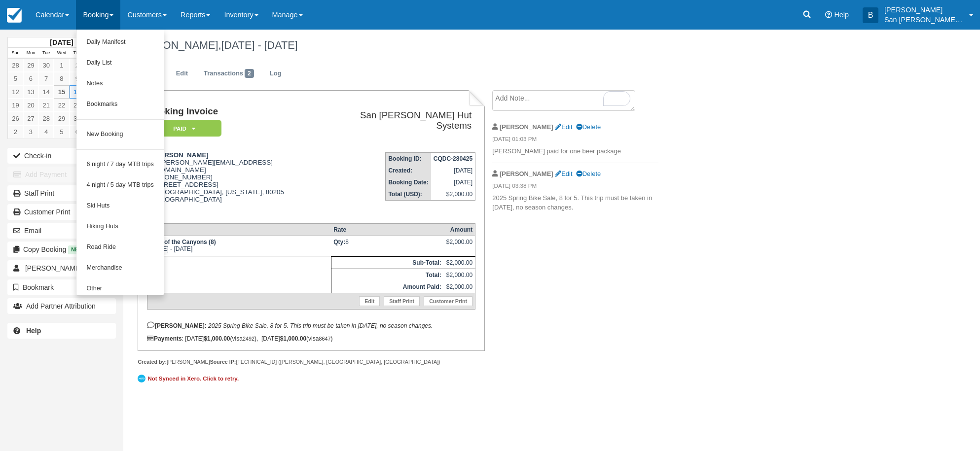  Describe the element at coordinates (234, 112) in the screenshot. I see `h1: Booking Invoice` at that location.